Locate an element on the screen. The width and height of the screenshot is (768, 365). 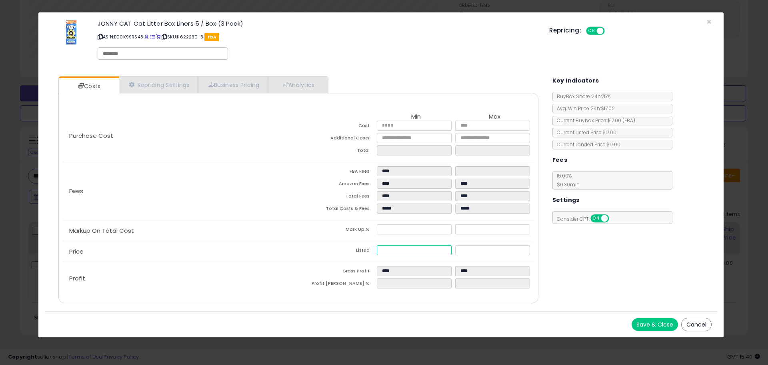
span: Avg. Win Price 24h: $17.02 is located at coordinates (584, 108).